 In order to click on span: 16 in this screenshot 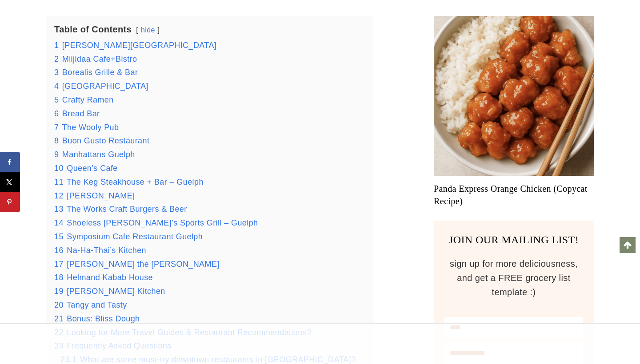, I will do `click(59, 250)`.